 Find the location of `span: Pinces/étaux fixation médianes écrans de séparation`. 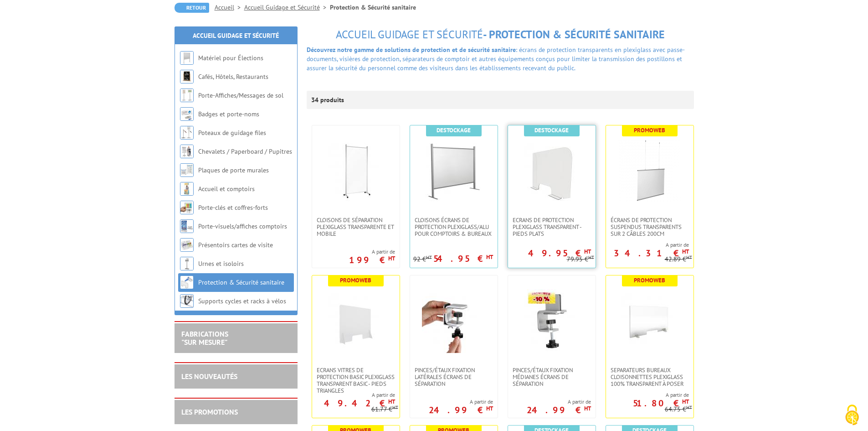

span: Pinces/étaux fixation médianes écrans de séparation is located at coordinates (552, 376).